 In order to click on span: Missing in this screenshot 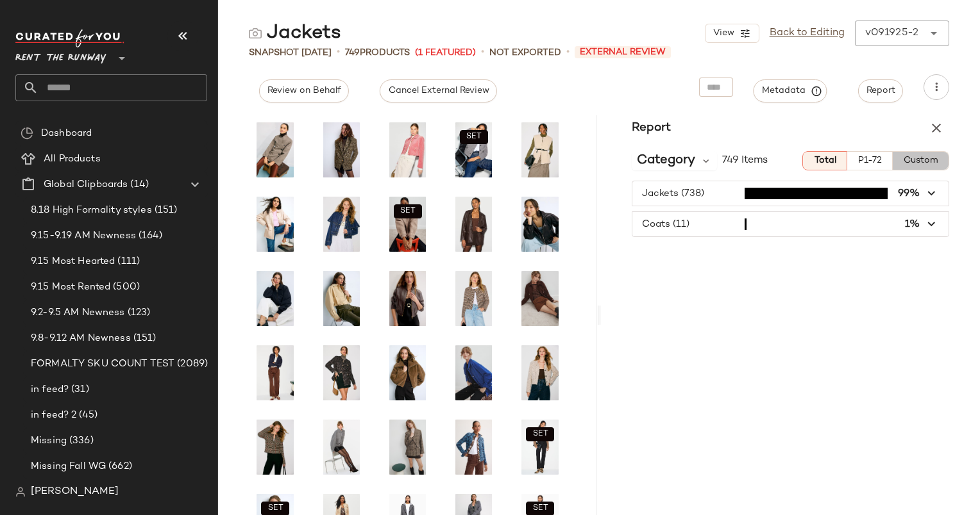, I will do `click(48, 440)`.